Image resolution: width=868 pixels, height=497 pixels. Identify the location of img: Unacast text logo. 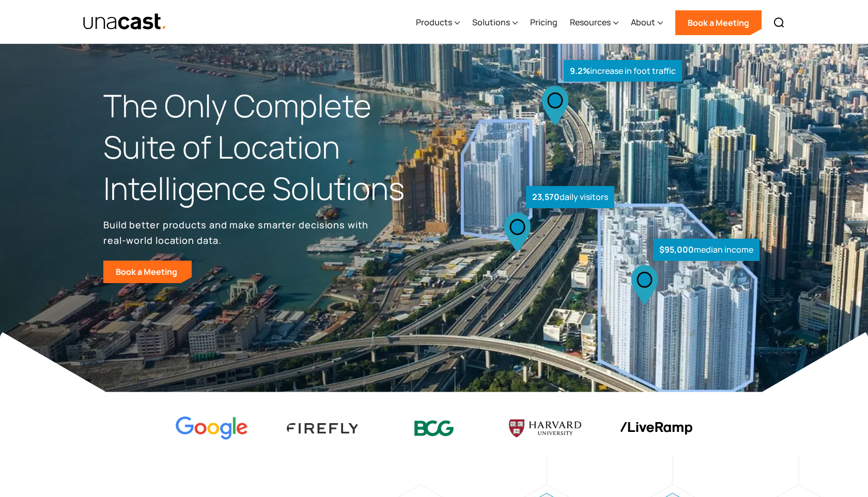
(124, 22).